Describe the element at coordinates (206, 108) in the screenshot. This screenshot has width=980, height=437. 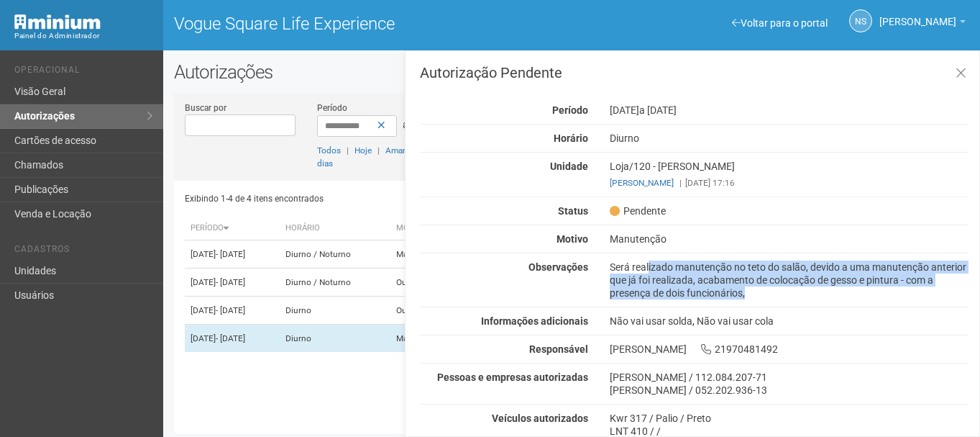
I see `label: Buscar por` at that location.